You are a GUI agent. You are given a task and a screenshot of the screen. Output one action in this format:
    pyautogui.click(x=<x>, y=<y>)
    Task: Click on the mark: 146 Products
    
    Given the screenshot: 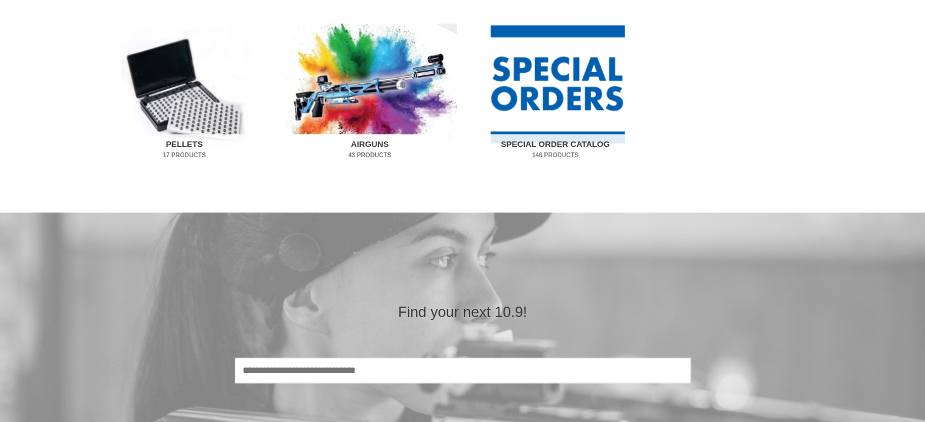 What is the action you would take?
    pyautogui.click(x=555, y=155)
    